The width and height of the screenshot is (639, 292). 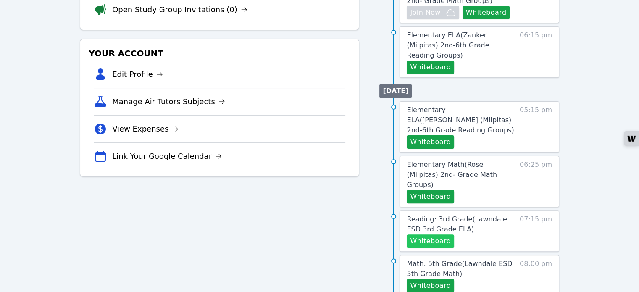 What do you see at coordinates (180, 10) in the screenshot?
I see `a: Open Study Group Invitations (0)` at bounding box center [180, 10].